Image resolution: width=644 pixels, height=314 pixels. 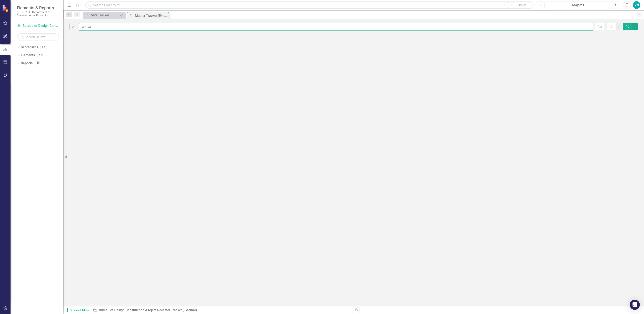 What do you see at coordinates (634, 305) in the screenshot?
I see `div: Open Intercom Messenger` at bounding box center [634, 305].